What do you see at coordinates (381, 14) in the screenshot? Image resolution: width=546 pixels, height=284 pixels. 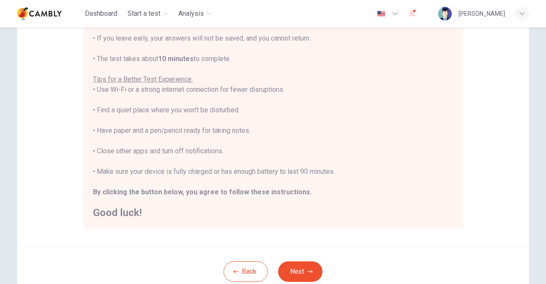 I see `img: en` at bounding box center [381, 14].